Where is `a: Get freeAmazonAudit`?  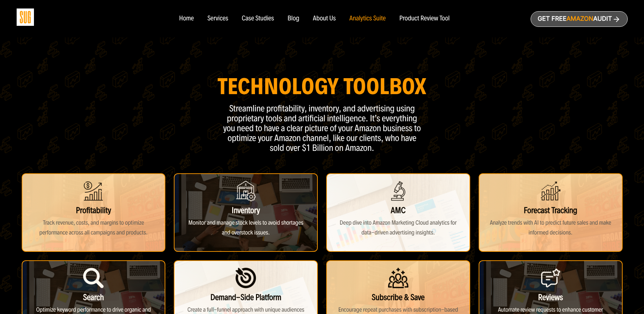 a: Get freeAmazonAudit is located at coordinates (579, 19).